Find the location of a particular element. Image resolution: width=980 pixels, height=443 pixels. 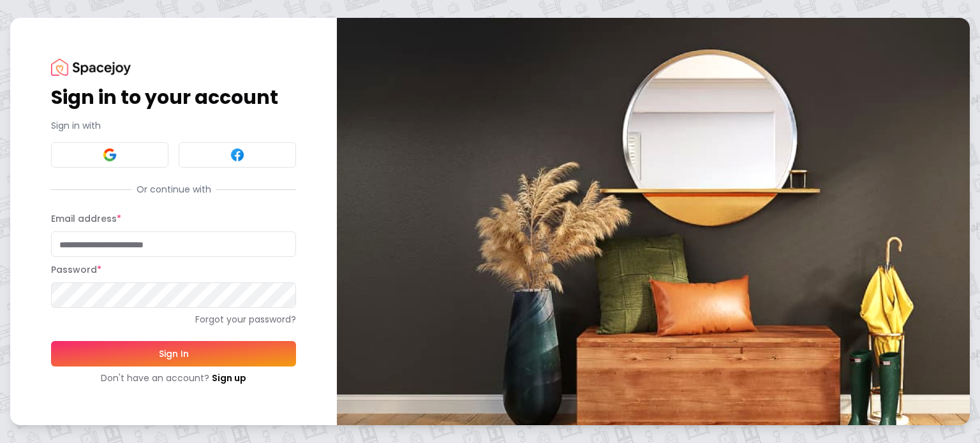

label: Password is located at coordinates (76, 270).